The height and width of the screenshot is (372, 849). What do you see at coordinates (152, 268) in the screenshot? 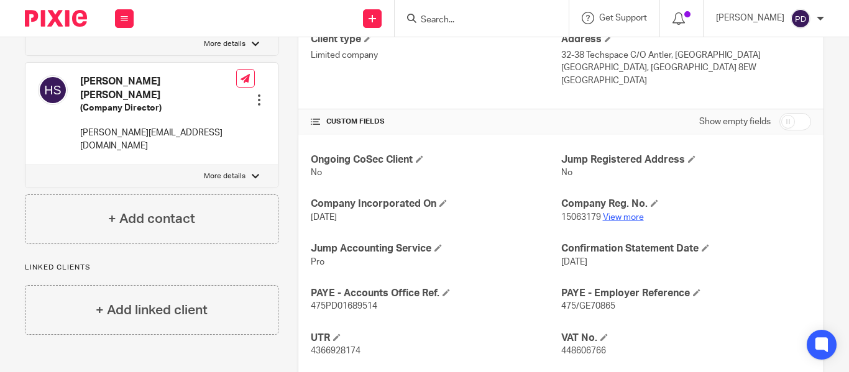
I see `p: Linked clients` at bounding box center [152, 268].